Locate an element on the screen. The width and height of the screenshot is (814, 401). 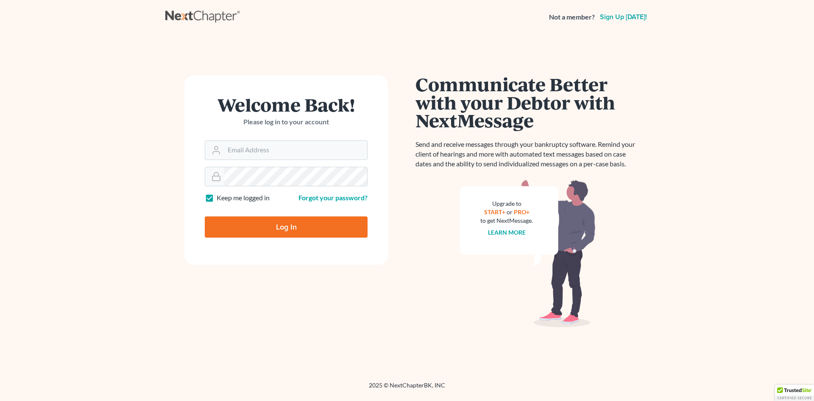
div: TrustedSite Certified is located at coordinates (794, 392).